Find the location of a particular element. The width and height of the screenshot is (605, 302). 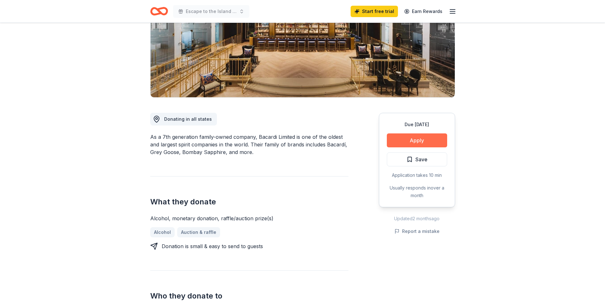

a: Auction & raffle is located at coordinates (198, 233).